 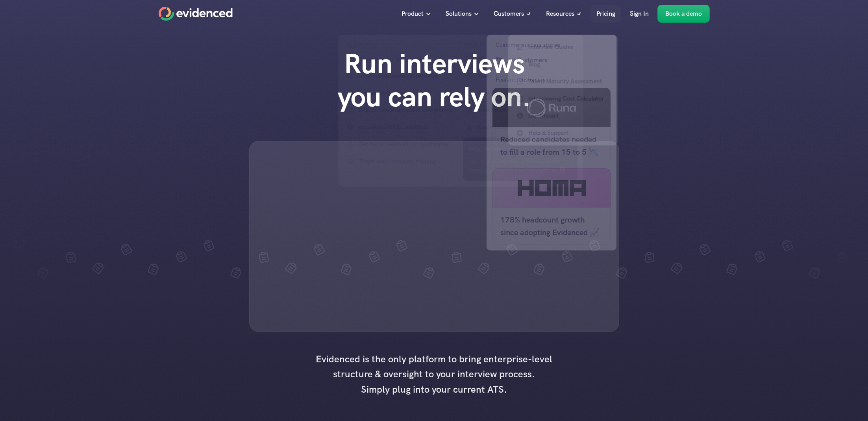 I want to click on p: Pricing, so click(x=606, y=14).